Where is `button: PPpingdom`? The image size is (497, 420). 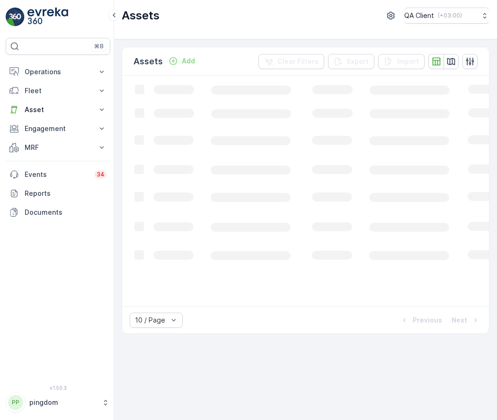
button: PPpingdom is located at coordinates (58, 402).